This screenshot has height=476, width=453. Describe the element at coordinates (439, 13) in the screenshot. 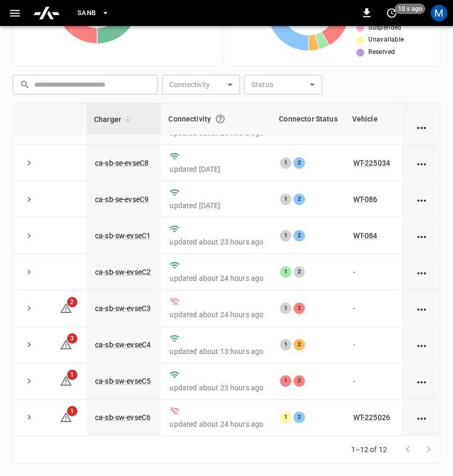

I see `div: profile-icon` at that location.